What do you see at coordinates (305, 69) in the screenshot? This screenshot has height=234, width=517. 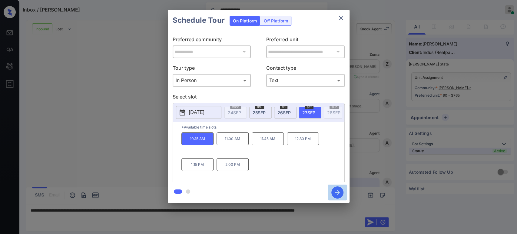 I see `p: Contact type` at bounding box center [305, 69].